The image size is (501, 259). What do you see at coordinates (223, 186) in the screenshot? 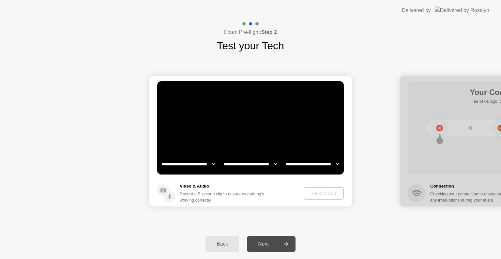
I see `h5: Video & Audio` at bounding box center [223, 186].